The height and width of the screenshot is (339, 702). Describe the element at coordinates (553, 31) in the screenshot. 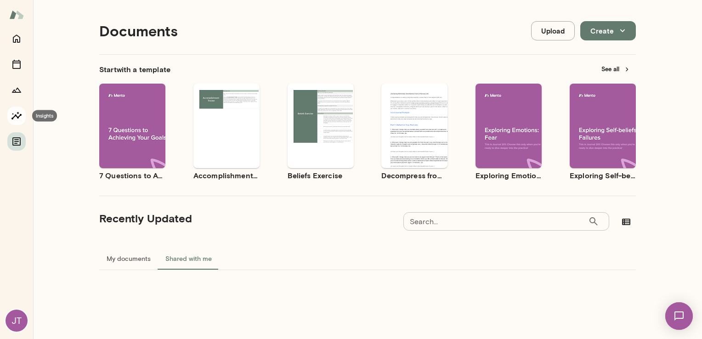

I see `button: Upload` at that location.